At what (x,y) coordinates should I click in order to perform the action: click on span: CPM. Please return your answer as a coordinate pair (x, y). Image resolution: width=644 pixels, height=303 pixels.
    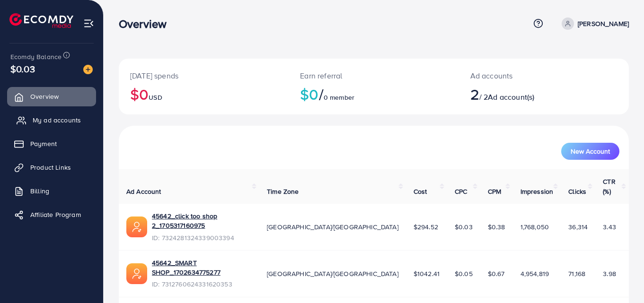
    Looking at the image, I should click on (495, 191).